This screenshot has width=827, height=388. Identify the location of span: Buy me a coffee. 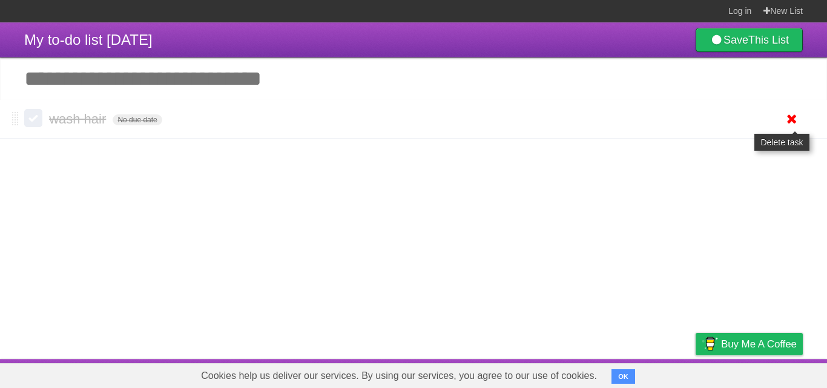
(759, 344).